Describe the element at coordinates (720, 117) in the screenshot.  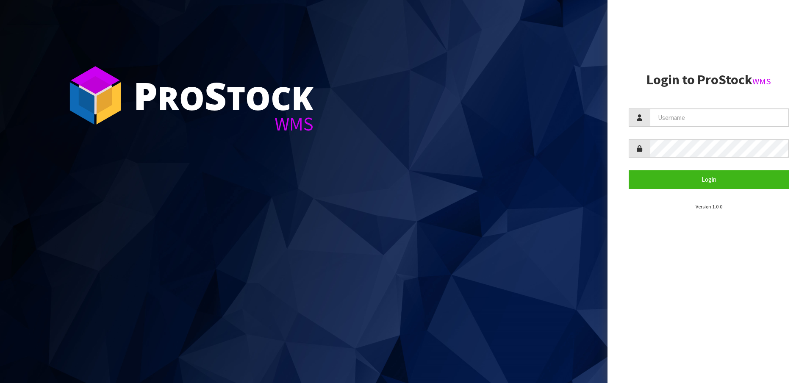
I see `input: Username` at that location.